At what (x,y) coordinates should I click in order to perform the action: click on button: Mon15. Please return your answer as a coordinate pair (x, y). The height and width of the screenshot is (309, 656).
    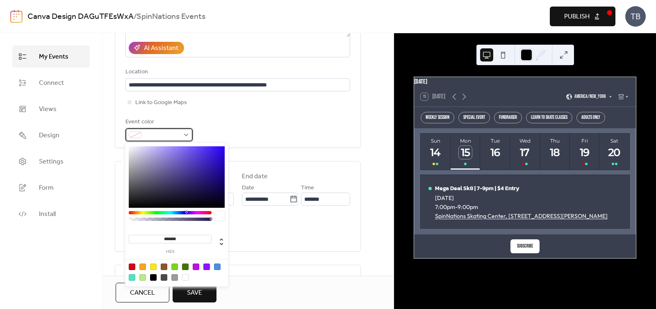
    Looking at the image, I should click on (465, 152).